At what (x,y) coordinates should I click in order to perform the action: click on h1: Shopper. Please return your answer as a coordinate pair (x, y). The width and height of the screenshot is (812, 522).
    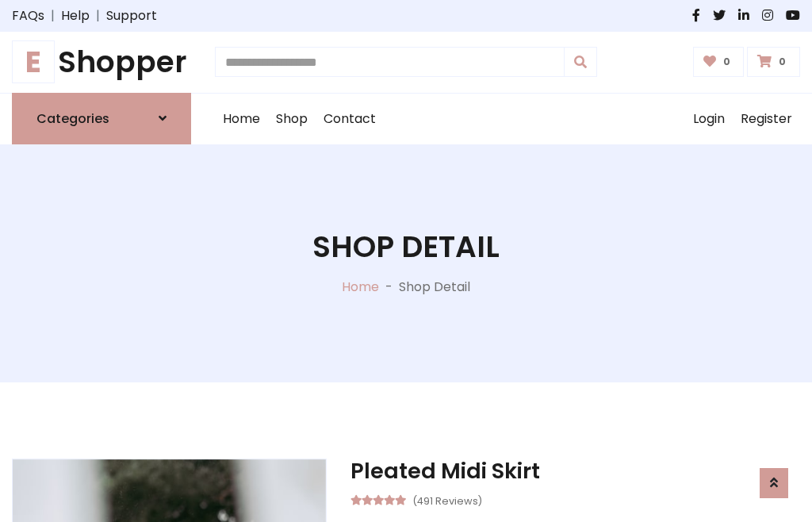
    Looking at the image, I should click on (101, 62).